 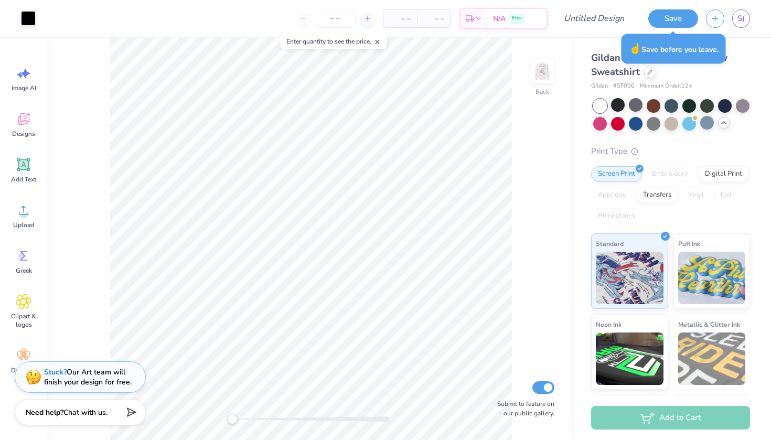 I want to click on span: Decorate, so click(x=24, y=370).